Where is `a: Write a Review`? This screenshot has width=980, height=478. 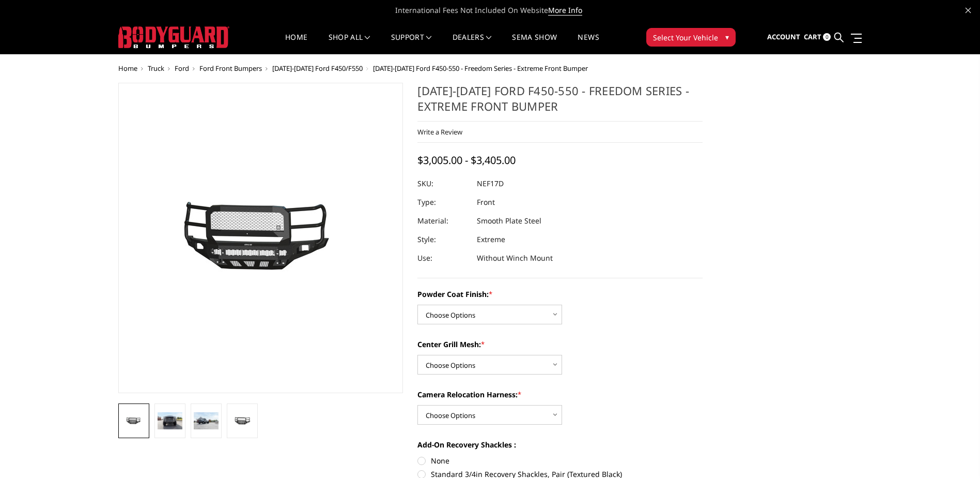 a: Write a Review is located at coordinates (440, 132).